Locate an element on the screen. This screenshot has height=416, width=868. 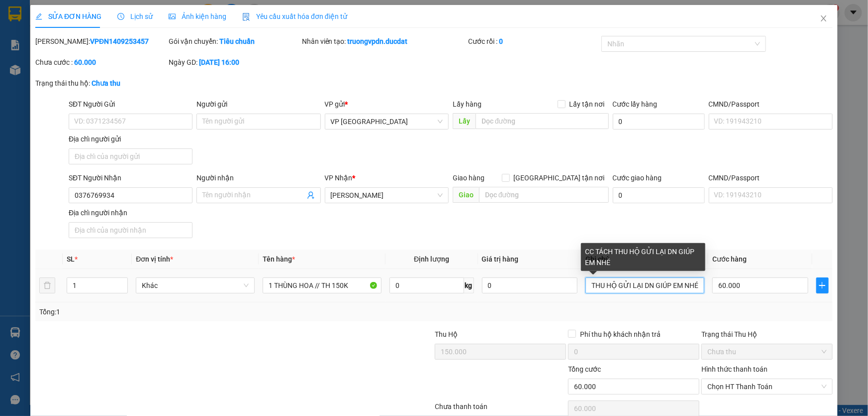
span: Khác is located at coordinates (195, 285).